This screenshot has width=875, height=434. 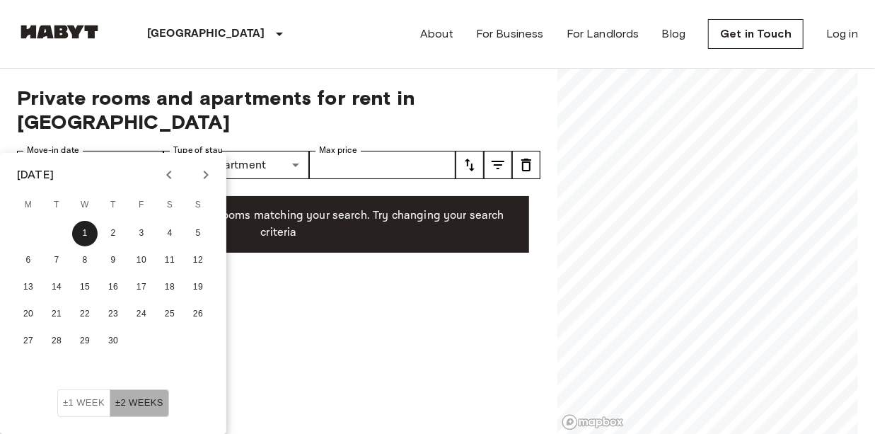 I want to click on button: ±1 week, so click(x=84, y=403).